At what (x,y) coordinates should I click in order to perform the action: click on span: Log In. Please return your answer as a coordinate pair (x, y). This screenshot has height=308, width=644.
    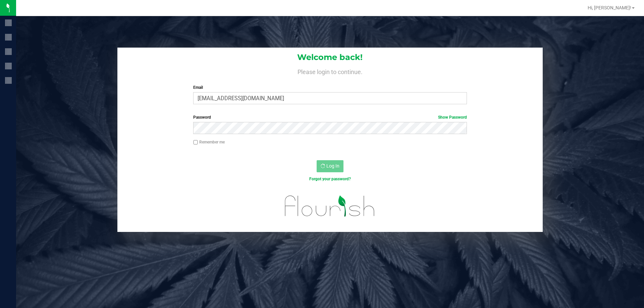
    Looking at the image, I should click on (333, 166).